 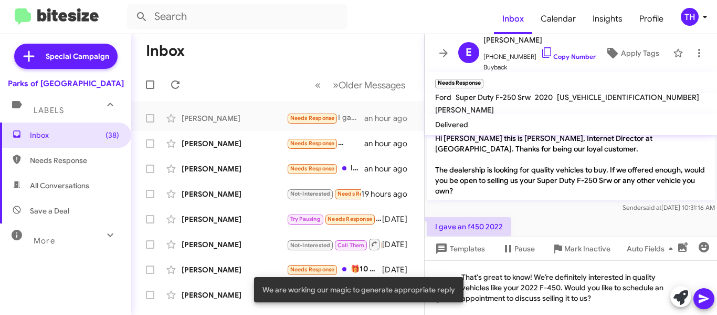 I want to click on span: Older Messages, so click(x=372, y=85).